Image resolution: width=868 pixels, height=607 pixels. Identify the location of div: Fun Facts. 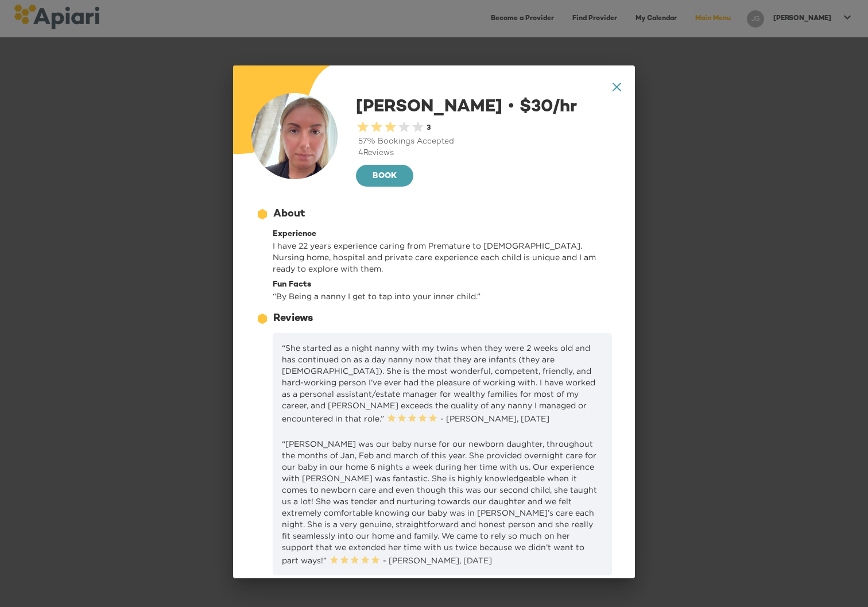
(442, 285).